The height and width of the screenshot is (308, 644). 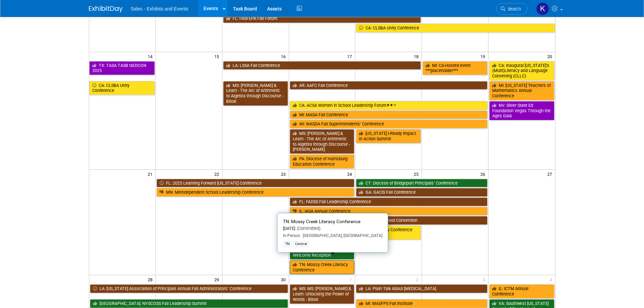 What do you see at coordinates (322, 267) in the screenshot?
I see `a: TN: Mossy Creek Literacy Conference` at bounding box center [322, 267].